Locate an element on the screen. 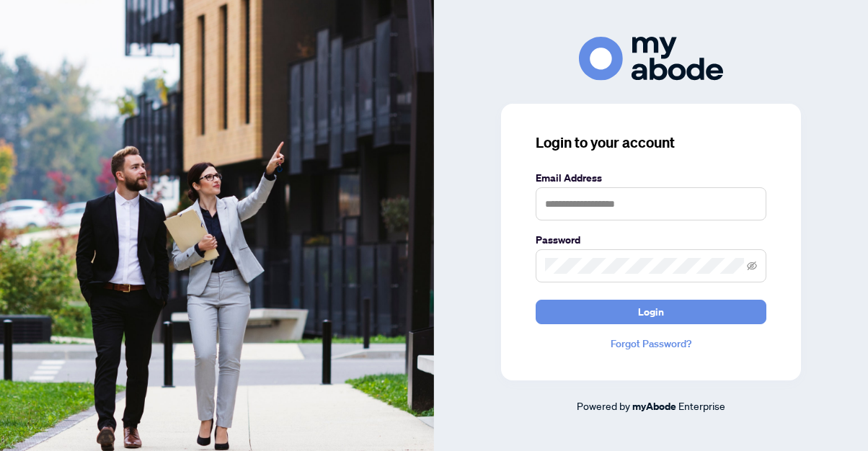 The height and width of the screenshot is (451, 868). span: eye-invisible is located at coordinates (752, 266).